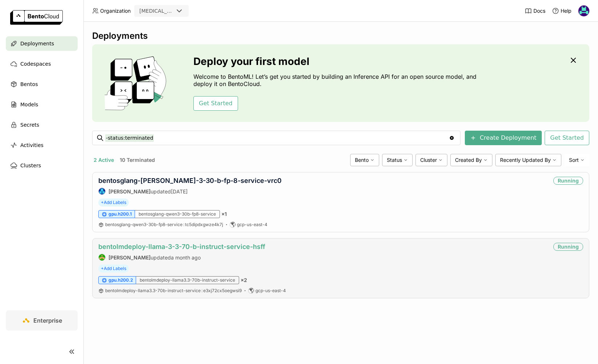  What do you see at coordinates (244, 280) in the screenshot?
I see `span: × 2` at bounding box center [244, 280].